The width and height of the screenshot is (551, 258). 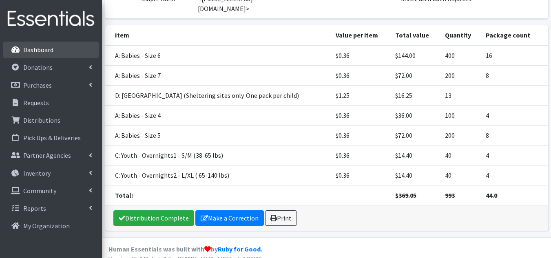 I want to click on a: Requests, so click(x=51, y=103).